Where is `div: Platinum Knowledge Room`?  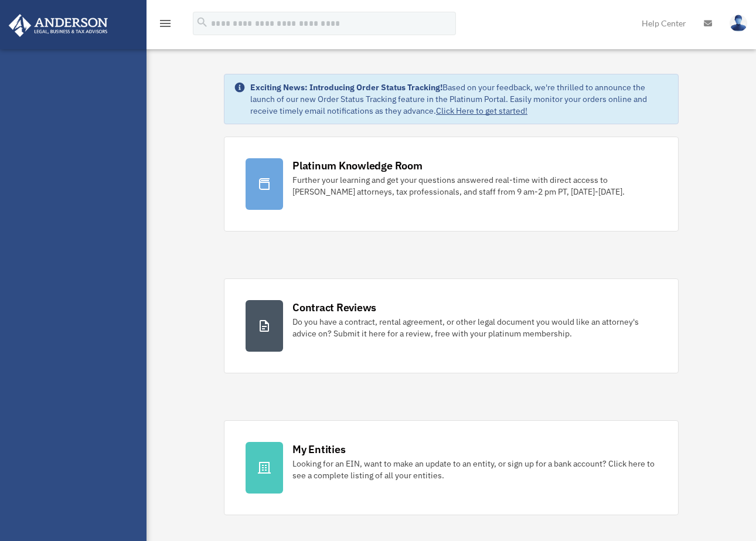 div: Platinum Knowledge Room is located at coordinates (358, 165).